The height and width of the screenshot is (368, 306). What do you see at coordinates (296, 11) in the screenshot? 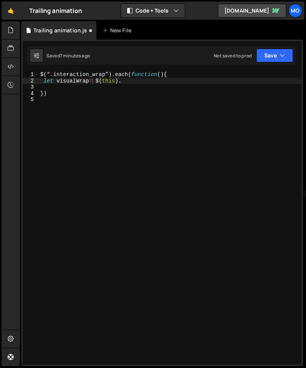
I see `div: Mo` at bounding box center [296, 11].